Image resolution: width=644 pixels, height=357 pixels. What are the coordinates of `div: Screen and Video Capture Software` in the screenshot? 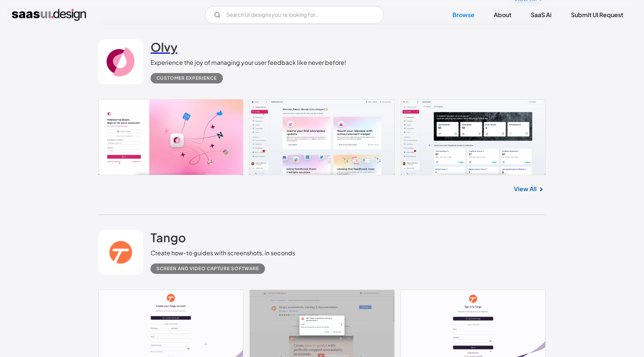 It's located at (207, 269).